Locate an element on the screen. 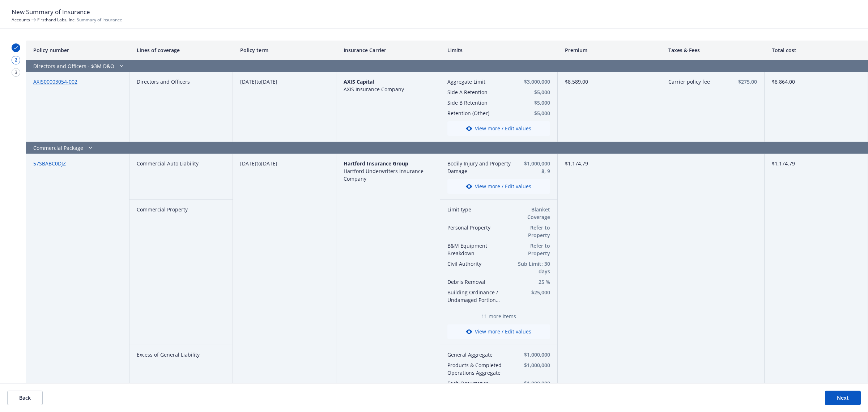 The height and width of the screenshot is (412, 868). span: $3,000,000 is located at coordinates (532, 81).